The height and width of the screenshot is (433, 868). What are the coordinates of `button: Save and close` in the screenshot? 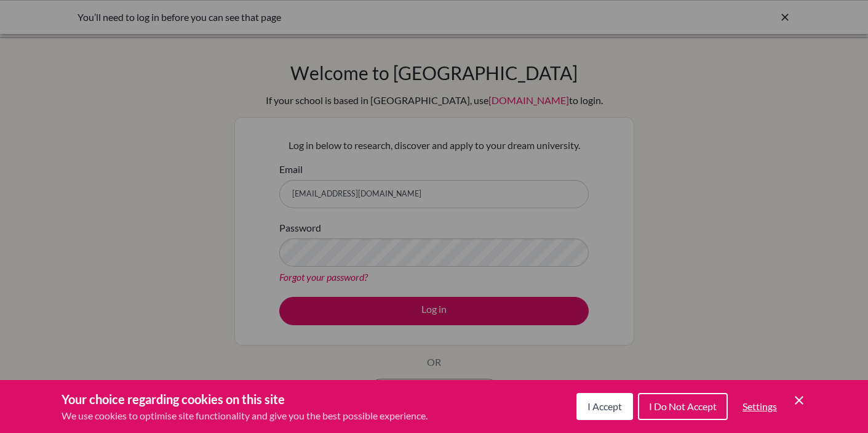 It's located at (799, 400).